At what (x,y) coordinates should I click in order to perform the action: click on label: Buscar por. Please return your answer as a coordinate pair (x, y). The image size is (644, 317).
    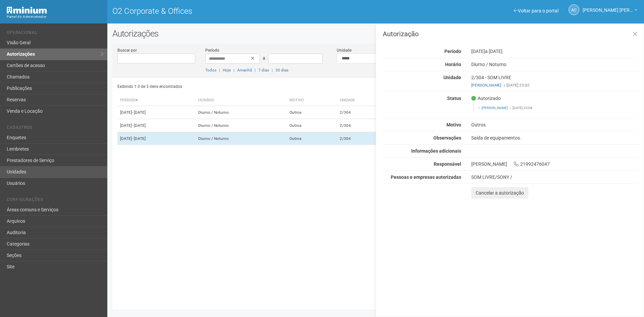
    Looking at the image, I should click on (127, 50).